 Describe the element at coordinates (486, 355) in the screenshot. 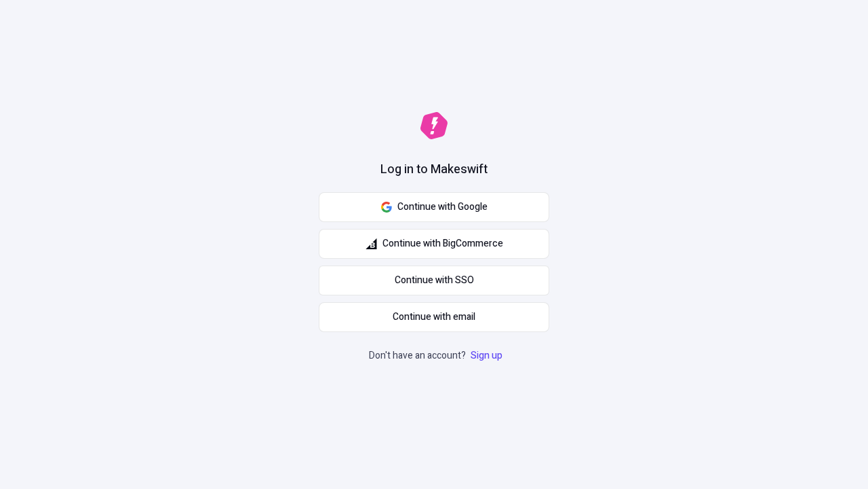

I see `a: Sign up` at that location.